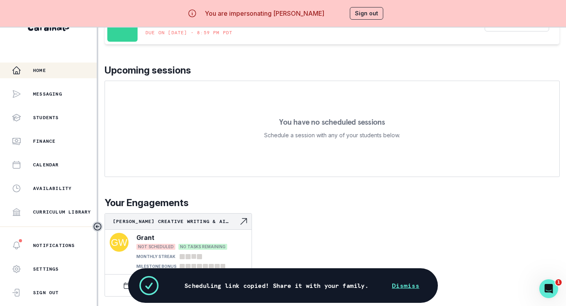 The image size is (566, 306). What do you see at coordinates (244, 221) in the screenshot?
I see `svg: Navigate to engagement page` at bounding box center [244, 221].